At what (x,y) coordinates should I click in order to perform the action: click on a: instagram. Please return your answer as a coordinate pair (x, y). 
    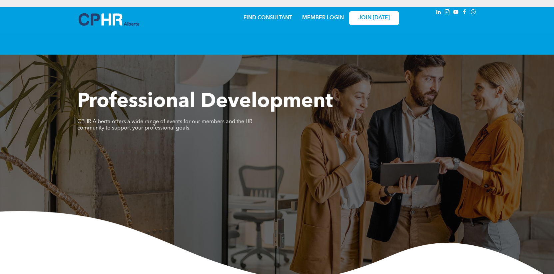
    Looking at the image, I should click on (448, 13).